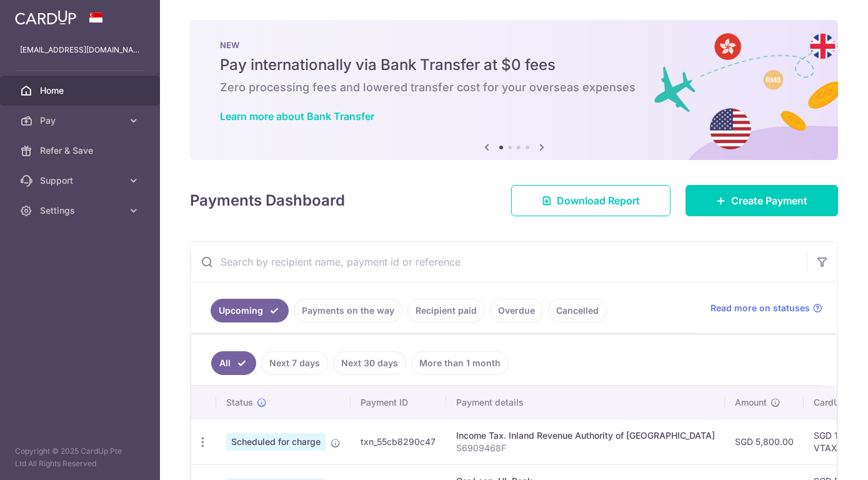 This screenshot has height=480, width=868. I want to click on span: CardUp fee, so click(838, 402).